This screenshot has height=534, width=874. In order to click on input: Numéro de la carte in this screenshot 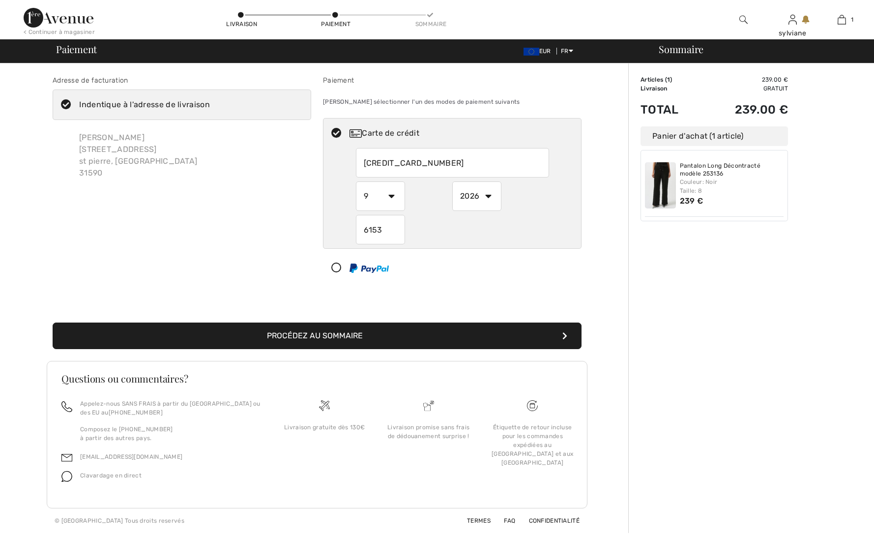, I will do `click(452, 163)`.